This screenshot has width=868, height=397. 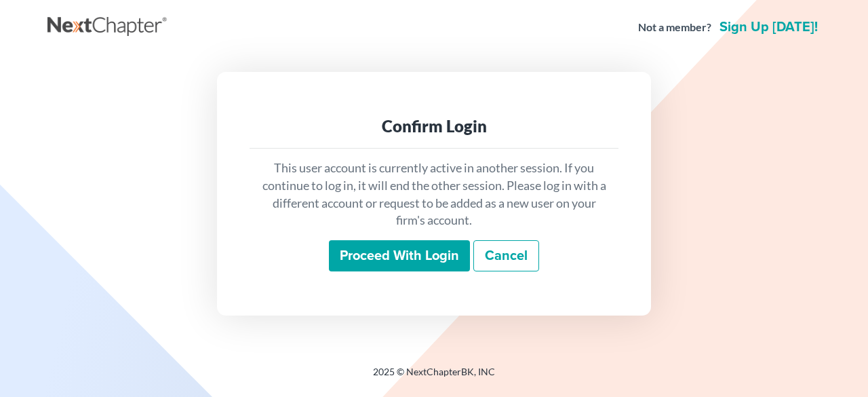 I want to click on p: This user account is currently active in another session. If you continue to log in, it will end ..., so click(x=434, y=194).